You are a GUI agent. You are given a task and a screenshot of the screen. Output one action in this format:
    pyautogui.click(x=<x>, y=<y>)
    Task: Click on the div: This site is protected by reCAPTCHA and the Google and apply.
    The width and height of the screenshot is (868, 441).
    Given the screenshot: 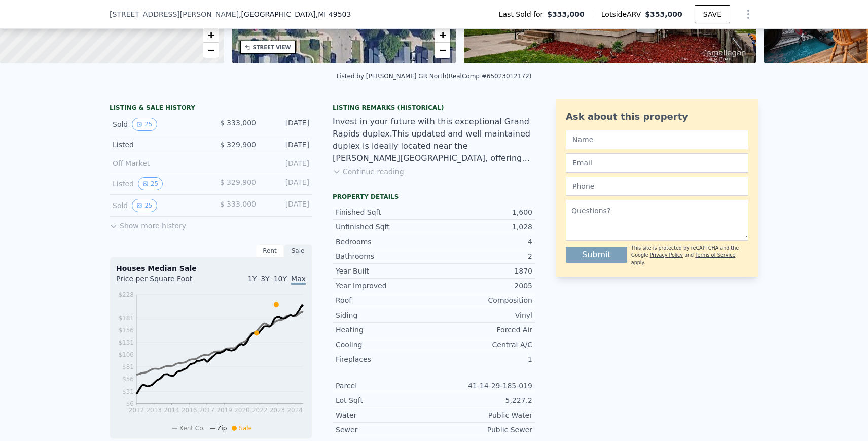 What is the action you would take?
    pyautogui.click(x=690, y=255)
    